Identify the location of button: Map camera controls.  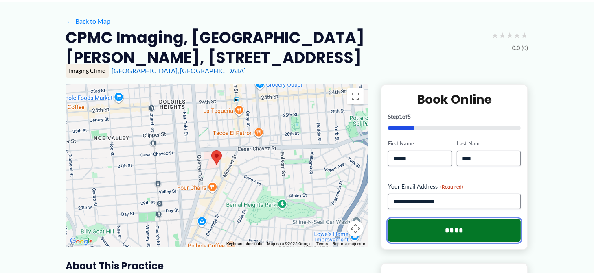
(355, 229).